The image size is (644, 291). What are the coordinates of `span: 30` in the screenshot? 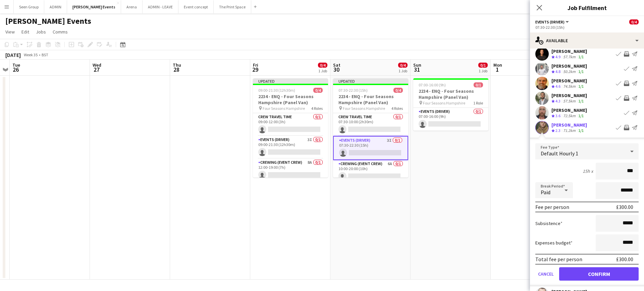 It's located at (336, 70).